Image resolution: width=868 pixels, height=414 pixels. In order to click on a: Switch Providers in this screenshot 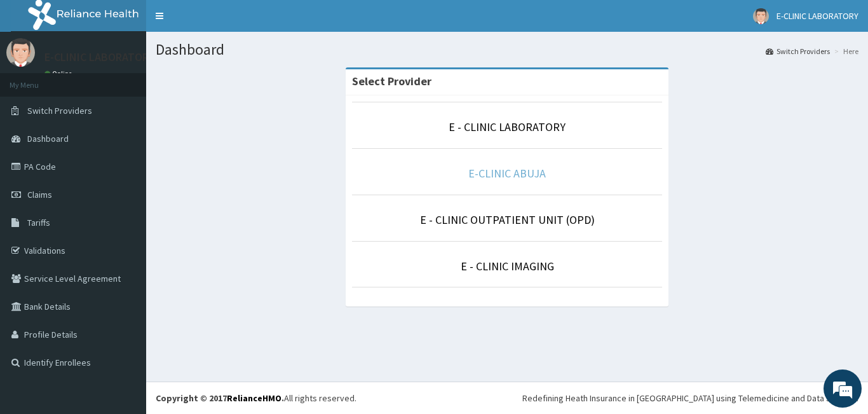, I will do `click(797, 51)`.